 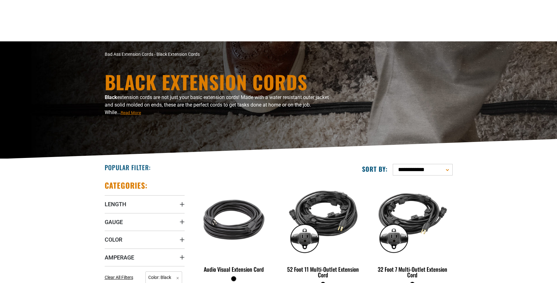 What do you see at coordinates (178, 54) in the screenshot?
I see `span: Black Extension Cords` at bounding box center [178, 54].